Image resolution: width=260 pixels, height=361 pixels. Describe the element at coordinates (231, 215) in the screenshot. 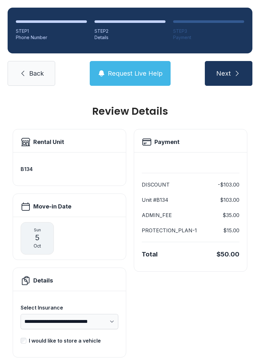

I see `dd: $35.00` at that location.